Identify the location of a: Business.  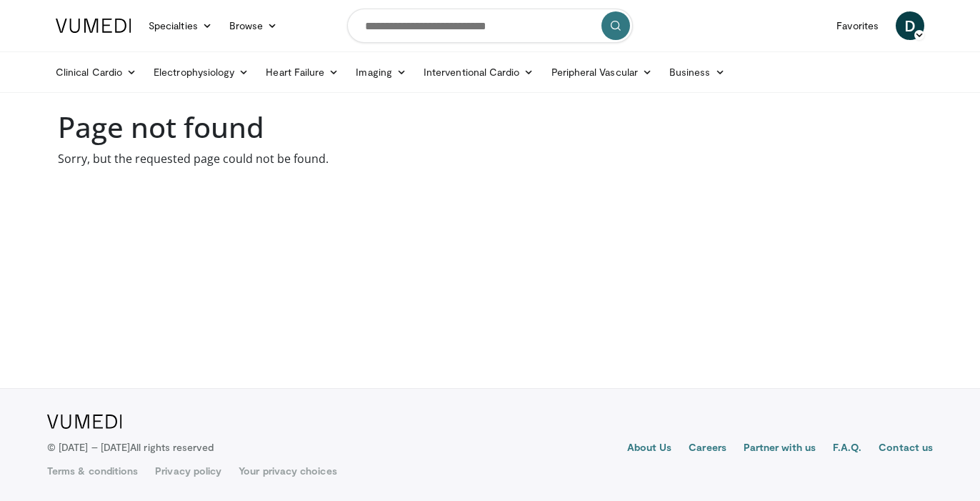
(697, 72).